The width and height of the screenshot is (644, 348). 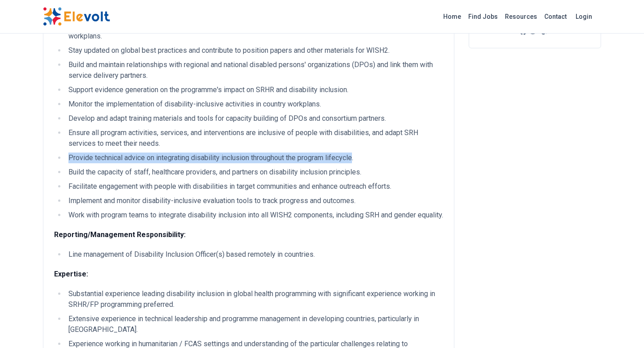 I want to click on li: Build the capacity of staff, healthcare providers, and partners on disability inclusion principles., so click(x=255, y=173).